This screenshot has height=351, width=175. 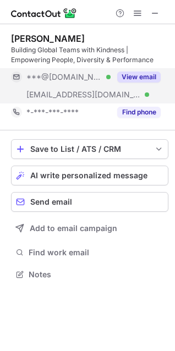 What do you see at coordinates (90, 55) in the screenshot?
I see `div: Building Global Teams with Kindness | Empowering People, Diversity & Performance` at bounding box center [90, 55].